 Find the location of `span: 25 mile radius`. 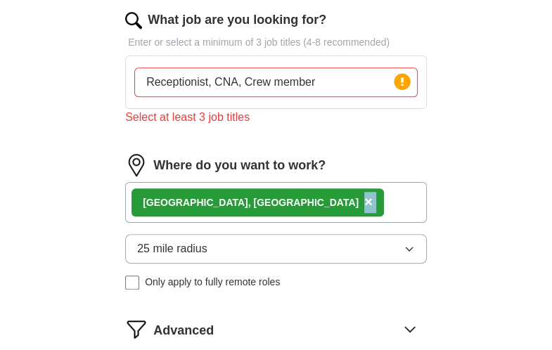

span: 25 mile radius is located at coordinates (172, 249).